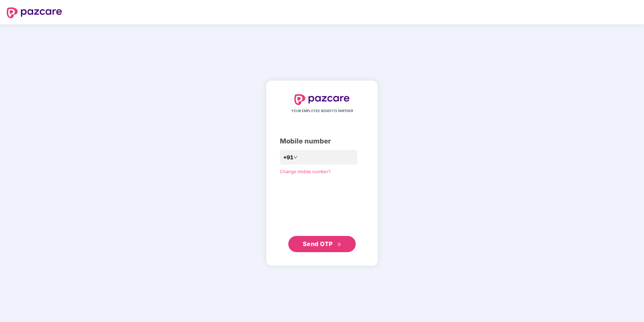 The width and height of the screenshot is (644, 322). What do you see at coordinates (288, 157) in the screenshot?
I see `span: +91` at bounding box center [288, 157].